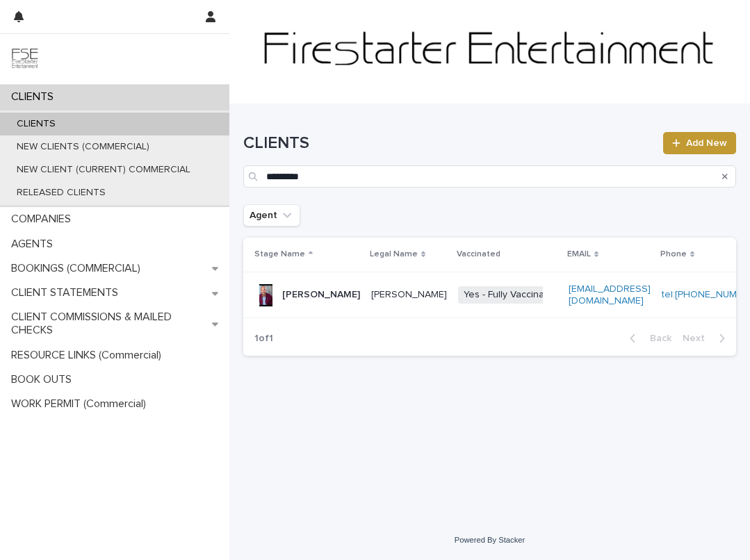 The image size is (750, 560). What do you see at coordinates (35, 244) in the screenshot?
I see `p: AGENTS` at bounding box center [35, 244].